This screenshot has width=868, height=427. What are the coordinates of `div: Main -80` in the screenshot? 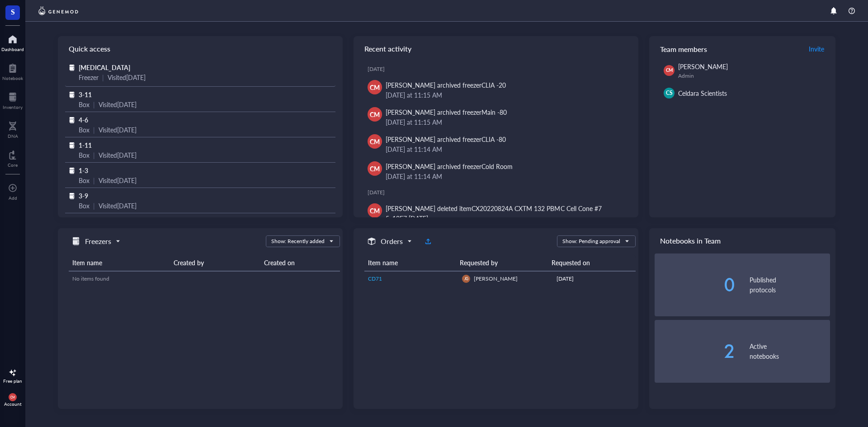 It's located at (495, 112).